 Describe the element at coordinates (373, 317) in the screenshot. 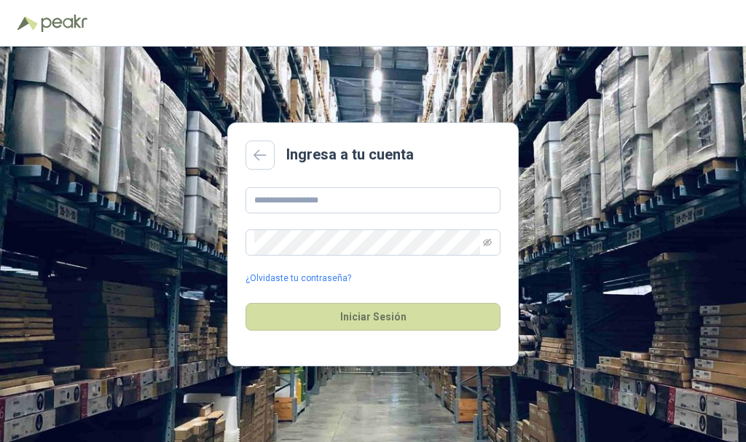

I see `button: Iniciar Sesión` at that location.